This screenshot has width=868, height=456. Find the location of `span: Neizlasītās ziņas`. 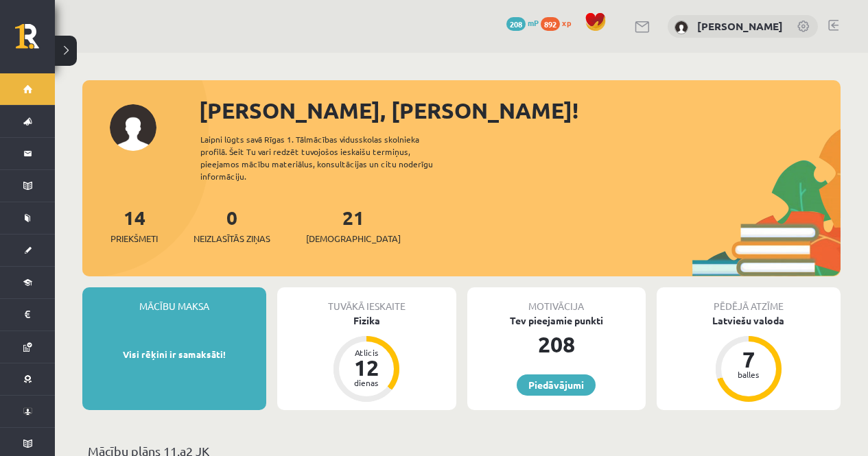

span: Neizlasītās ziņas is located at coordinates (232, 239).